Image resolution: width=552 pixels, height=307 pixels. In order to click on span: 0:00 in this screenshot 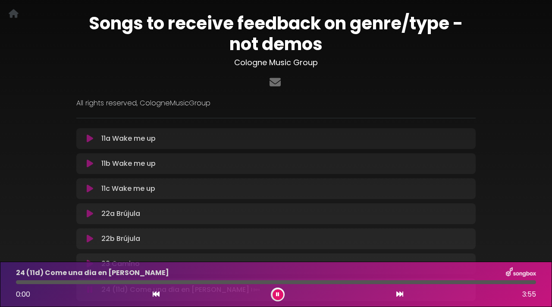, I will do `click(23, 294)`.